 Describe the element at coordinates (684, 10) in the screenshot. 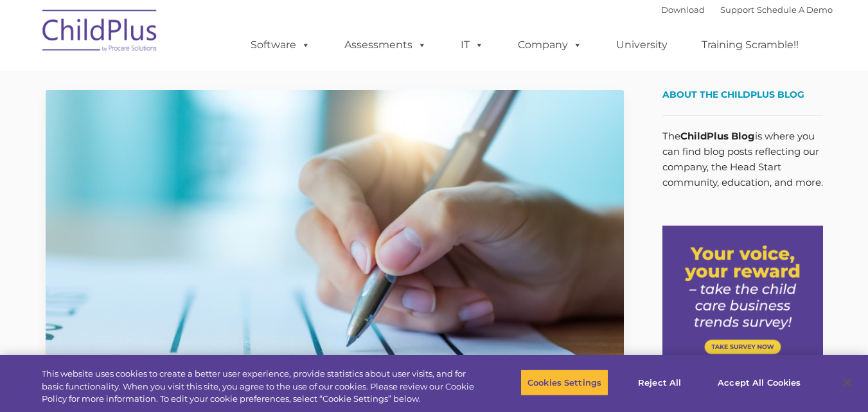

I see `a: Download` at that location.